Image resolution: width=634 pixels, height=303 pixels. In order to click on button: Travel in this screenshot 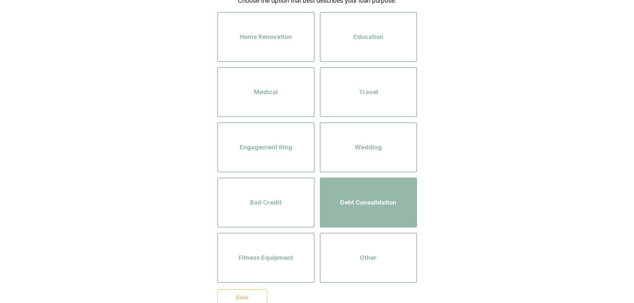, I will do `click(369, 92)`.